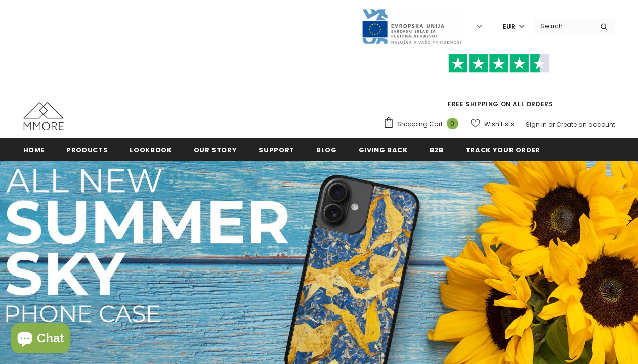 Image resolution: width=638 pixels, height=364 pixels. Describe the element at coordinates (34, 150) in the screenshot. I see `span: Home` at that location.